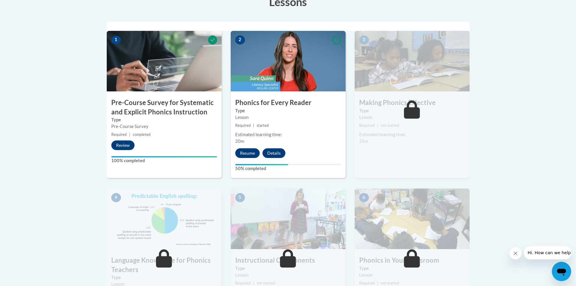 This screenshot has height=286, width=576. I want to click on span: 6, so click(364, 197).